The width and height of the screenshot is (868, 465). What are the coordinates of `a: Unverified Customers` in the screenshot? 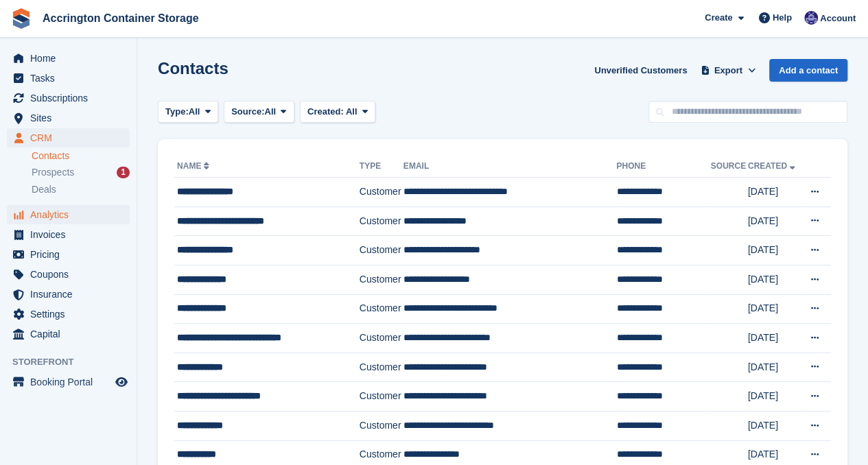 It's located at (640, 70).